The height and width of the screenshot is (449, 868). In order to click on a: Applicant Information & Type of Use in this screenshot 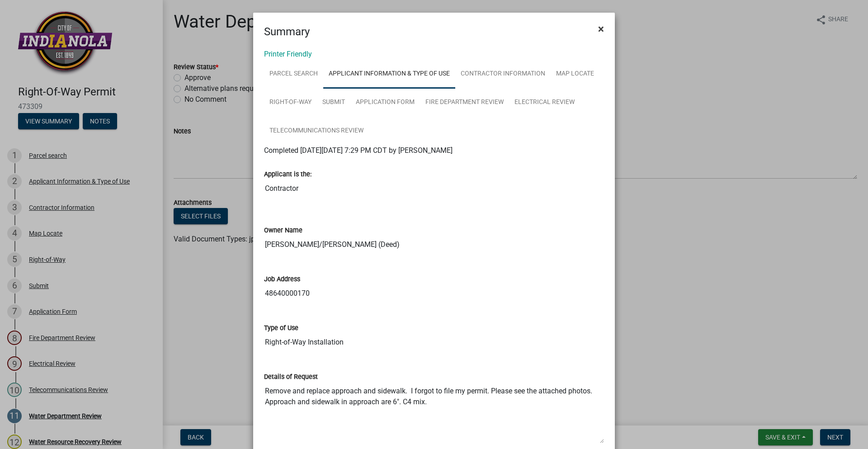, I will do `click(389, 74)`.